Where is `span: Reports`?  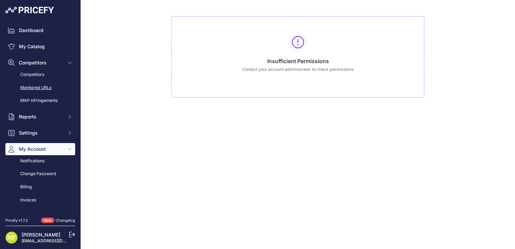
span: Reports is located at coordinates (41, 117).